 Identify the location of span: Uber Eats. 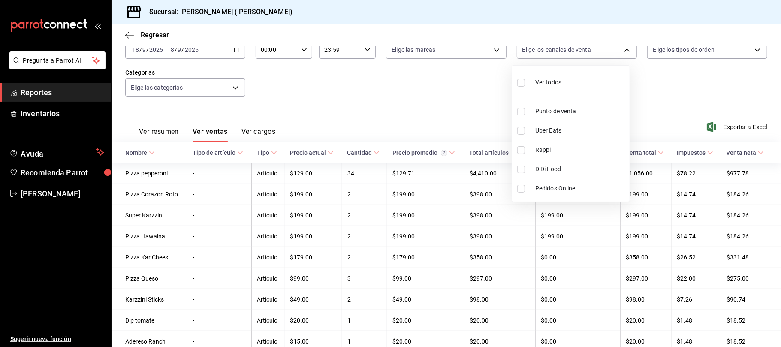
(581, 130).